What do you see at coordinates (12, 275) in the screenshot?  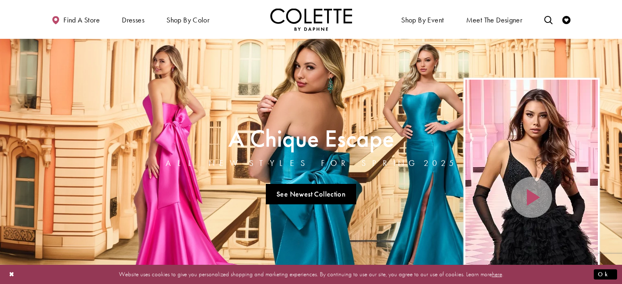 I see `button: Close Dialog` at bounding box center [12, 275].